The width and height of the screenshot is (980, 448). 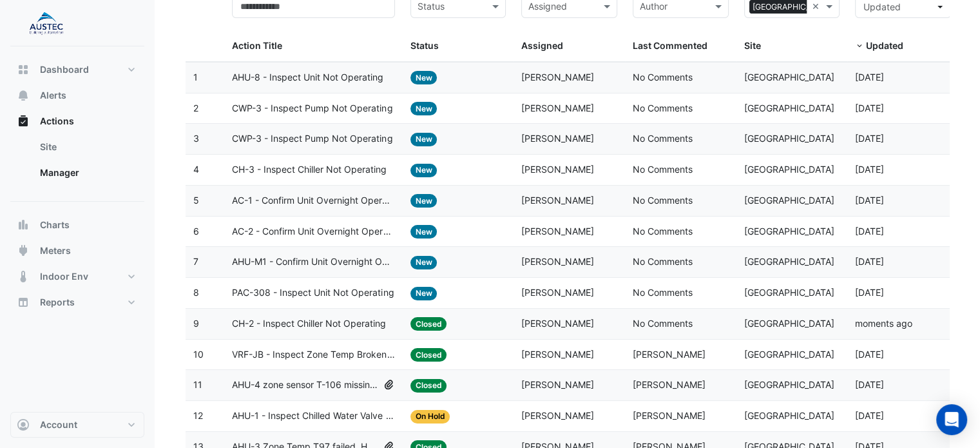 What do you see at coordinates (870, 292) in the screenshot?
I see `span: 2025-09-11T16:58:56.168` at bounding box center [870, 292].